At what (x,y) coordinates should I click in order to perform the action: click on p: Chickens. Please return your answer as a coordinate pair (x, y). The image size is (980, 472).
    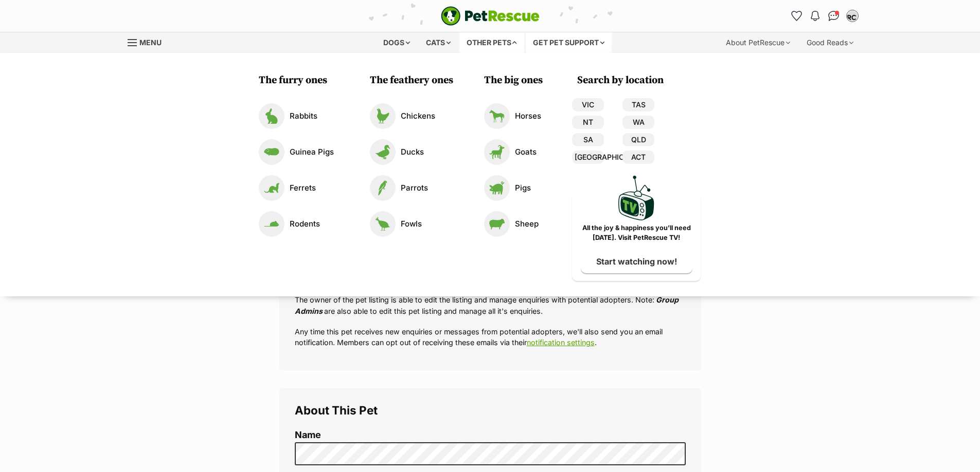
    Looking at the image, I should click on (418, 116).